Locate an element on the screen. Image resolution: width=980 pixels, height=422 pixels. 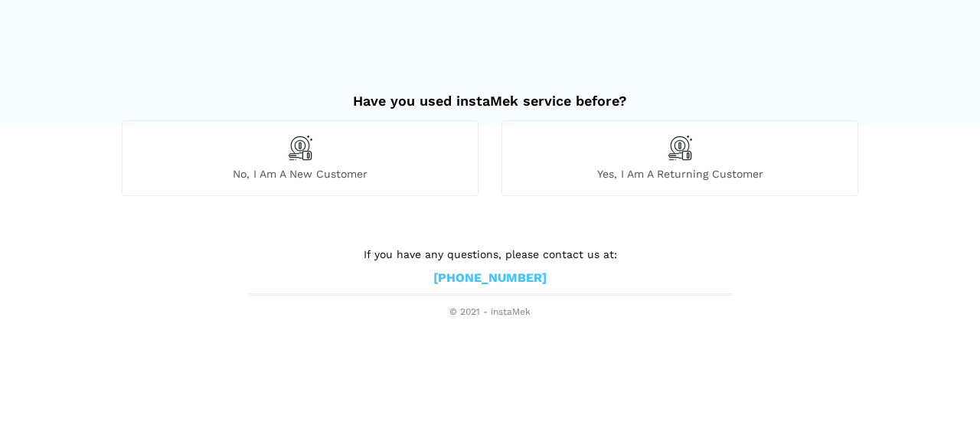
span: No, I am a new customer is located at coordinates (300, 174).